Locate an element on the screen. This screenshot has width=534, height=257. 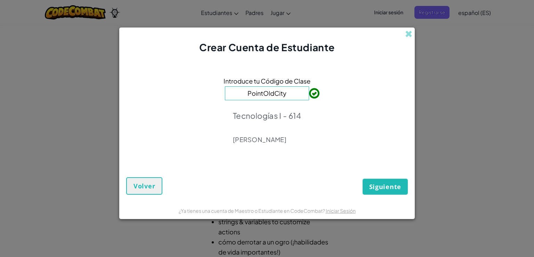
span: Introduce tu Código de Clase is located at coordinates (267, 81).